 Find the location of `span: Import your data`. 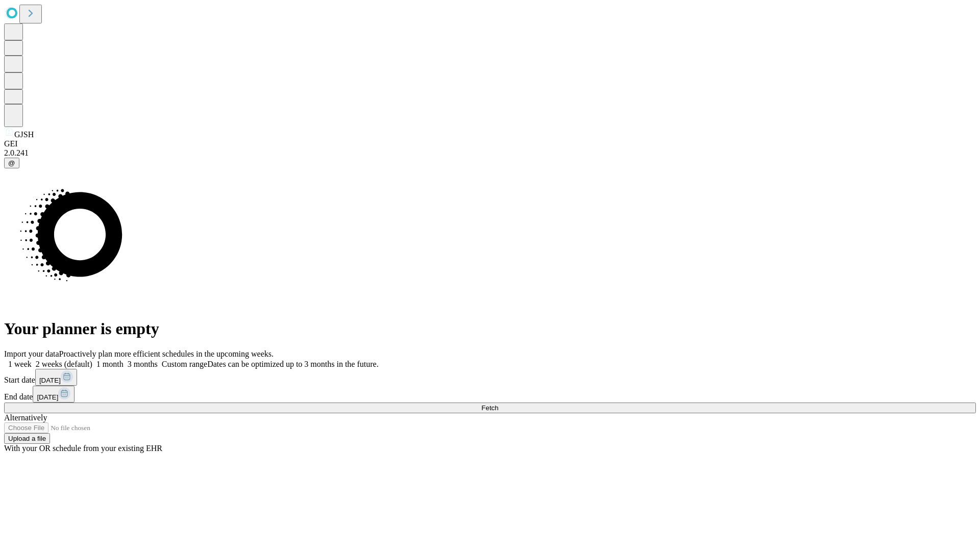

span: Import your data is located at coordinates (32, 354).